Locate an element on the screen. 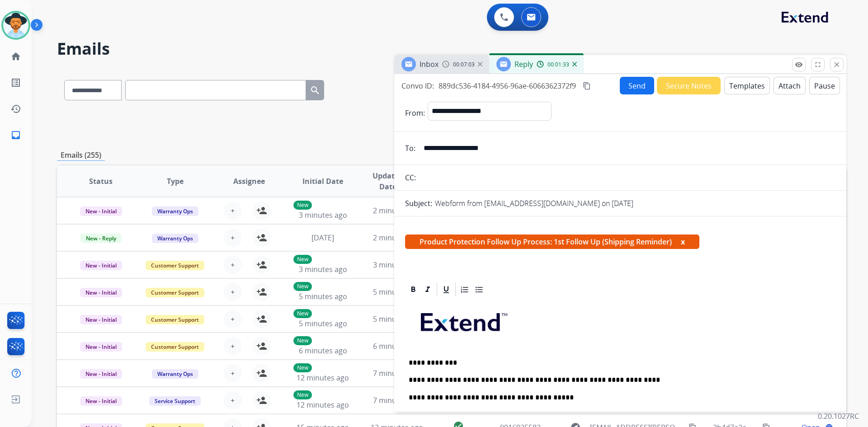 This screenshot has width=868, height=427. p: CC: is located at coordinates (410, 177).